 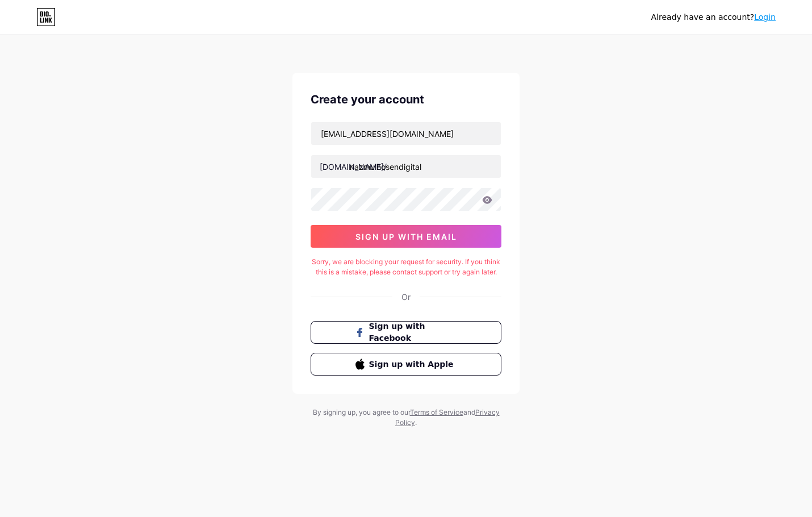 I want to click on button: sign up with email, so click(x=406, y=236).